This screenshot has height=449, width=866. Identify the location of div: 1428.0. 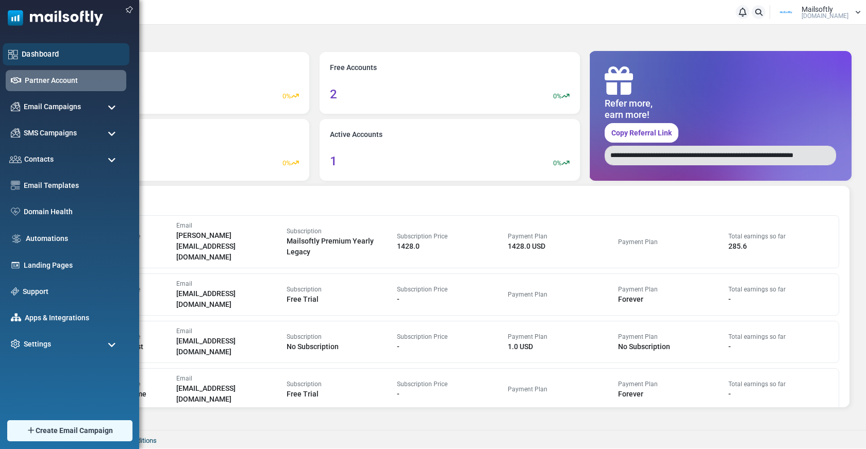
(449, 246).